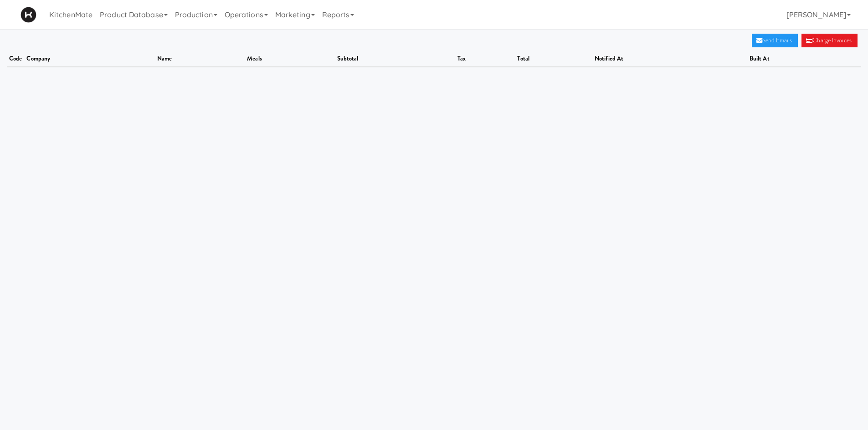 The height and width of the screenshot is (430, 868). I want to click on th: built at, so click(804, 59).